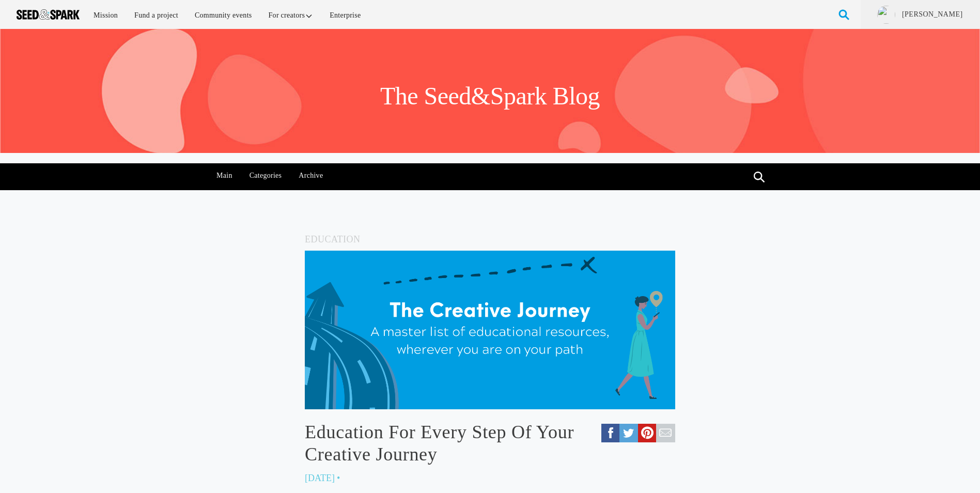  What do you see at coordinates (490, 239) in the screenshot?
I see `h5: Education` at bounding box center [490, 239].